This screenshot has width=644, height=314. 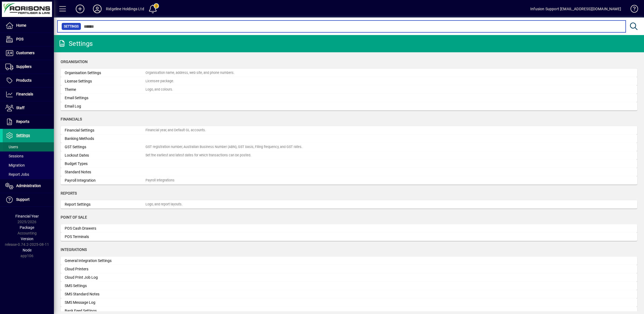 I want to click on span: Suppliers, so click(x=24, y=67).